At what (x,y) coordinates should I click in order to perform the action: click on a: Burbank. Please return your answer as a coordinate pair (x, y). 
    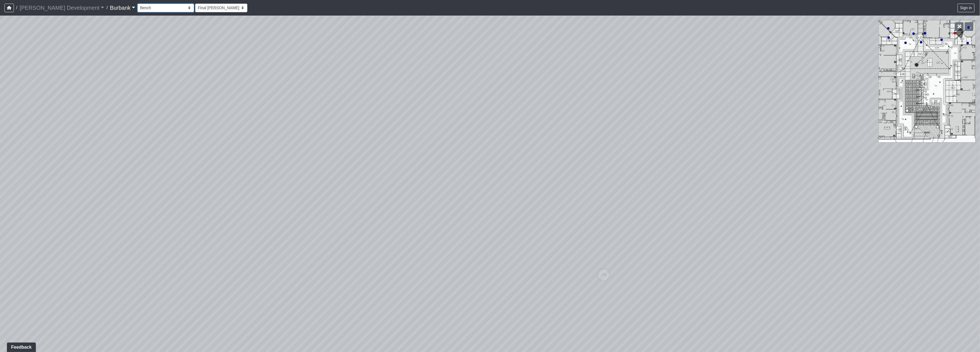
    Looking at the image, I should click on (123, 8).